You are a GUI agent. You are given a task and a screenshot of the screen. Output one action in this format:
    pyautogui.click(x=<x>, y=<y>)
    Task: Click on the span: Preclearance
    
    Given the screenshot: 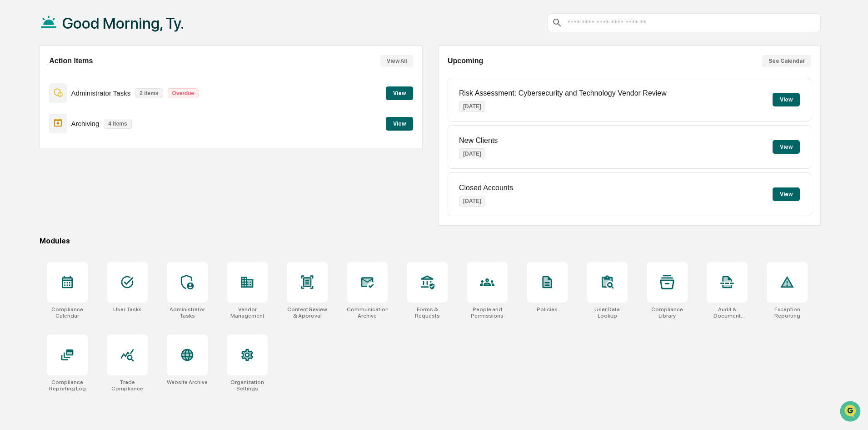 What is the action you would take?
    pyautogui.click(x=38, y=119)
    